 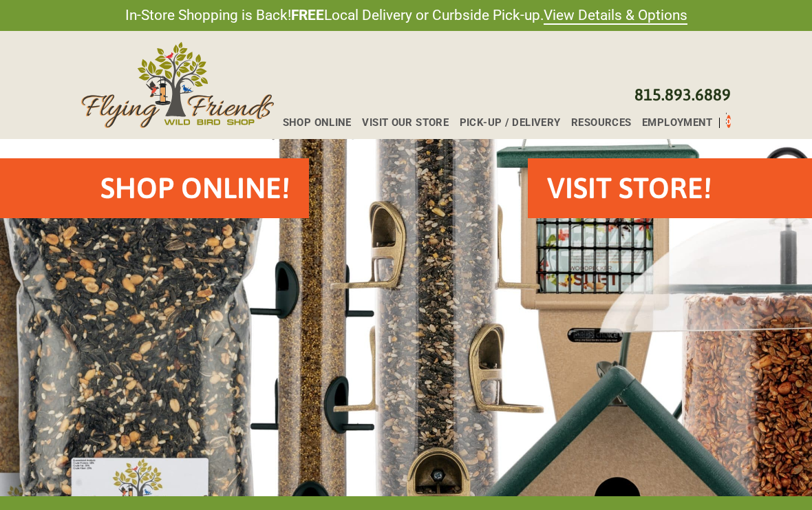 I want to click on a: Visit Our Store, so click(x=399, y=123).